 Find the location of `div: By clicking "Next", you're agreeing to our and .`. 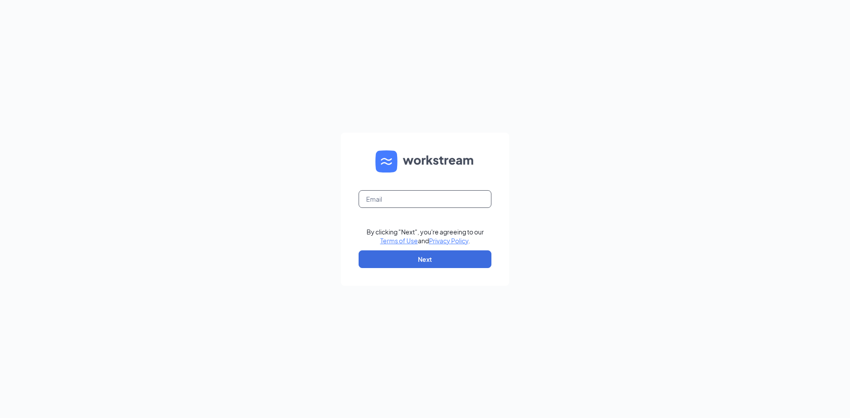

div: By clicking "Next", you're agreeing to our and . is located at coordinates (425, 236).